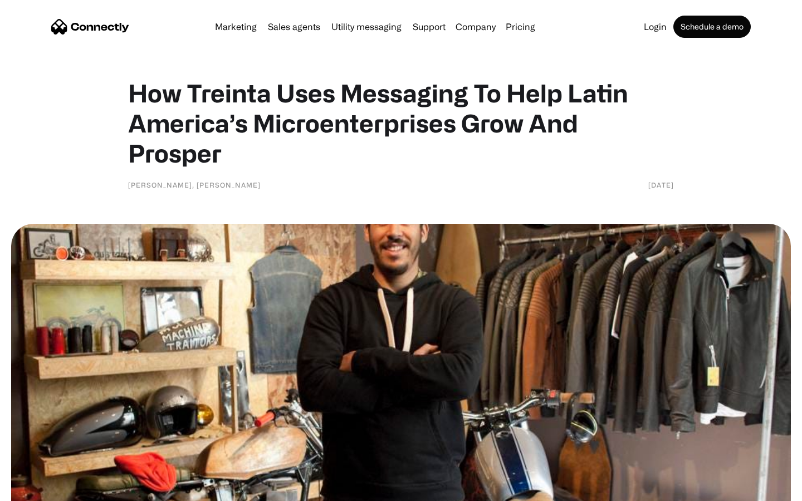  Describe the element at coordinates (39, 489) in the screenshot. I see `aside: Language selected: English` at that location.